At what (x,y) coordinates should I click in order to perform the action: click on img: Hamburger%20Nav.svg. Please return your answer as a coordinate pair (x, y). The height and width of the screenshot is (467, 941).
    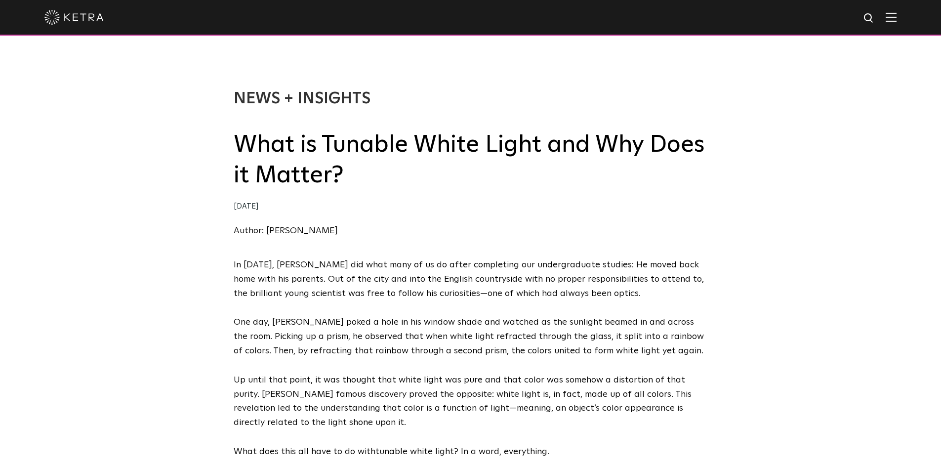
    Looking at the image, I should click on (891, 17).